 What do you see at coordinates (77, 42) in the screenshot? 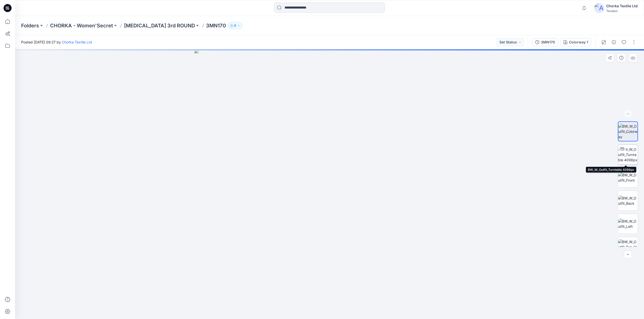
I see `a: Chorka Textile Ltd` at bounding box center [77, 42].